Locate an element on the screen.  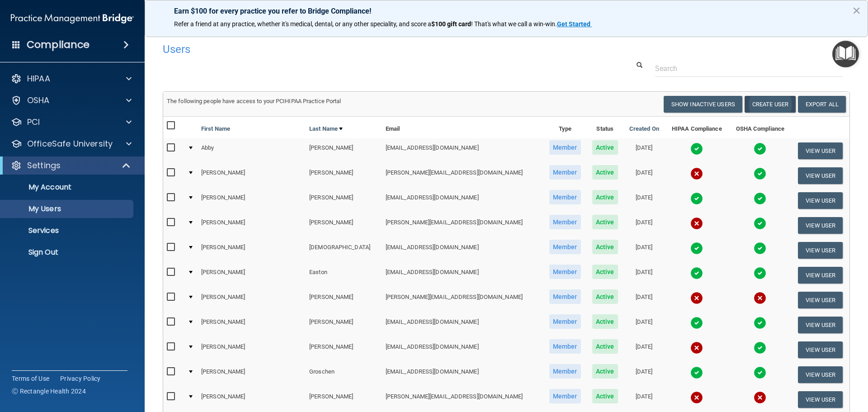
h4: Users is located at coordinates (360, 49).